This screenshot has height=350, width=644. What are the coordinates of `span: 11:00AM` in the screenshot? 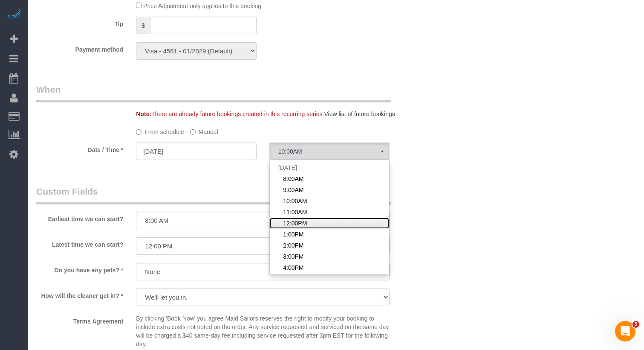 It's located at (295, 212).